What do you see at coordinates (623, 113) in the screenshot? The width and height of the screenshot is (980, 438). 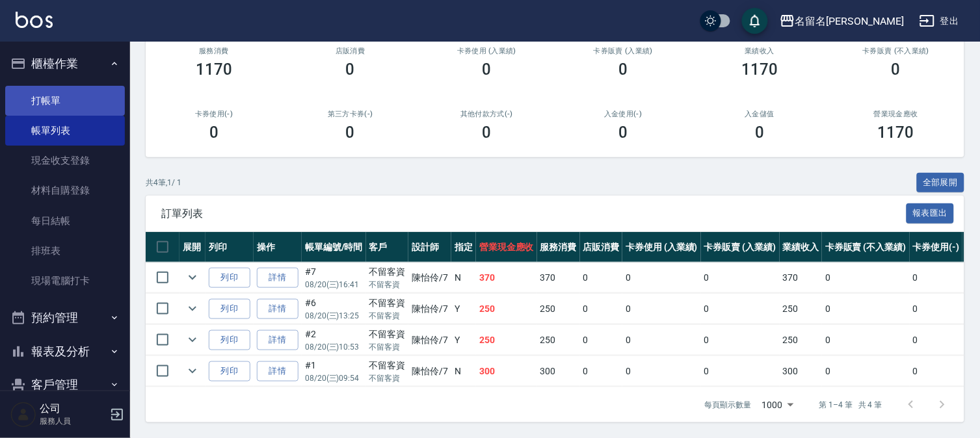 I see `h2: 入金使用(-)` at bounding box center [623, 113].